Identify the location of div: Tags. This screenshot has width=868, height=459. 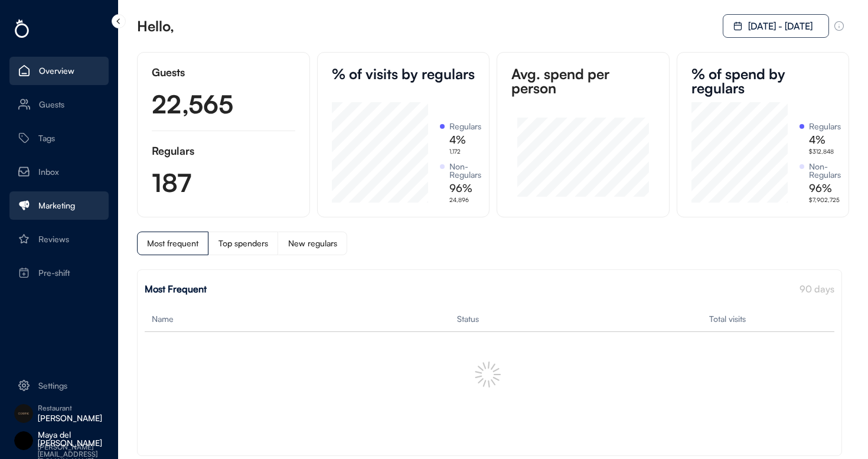
(46, 138).